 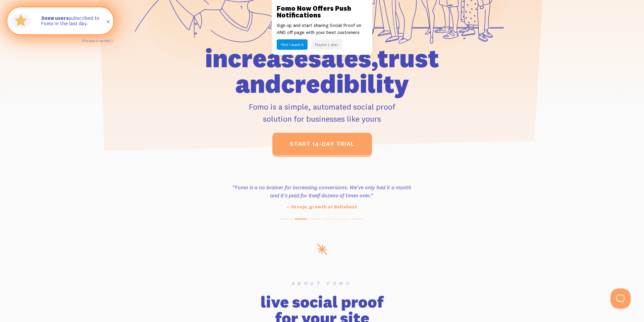 What do you see at coordinates (97, 41) in the screenshot?
I see `a: This data is verified ⓘ` at bounding box center [97, 41].